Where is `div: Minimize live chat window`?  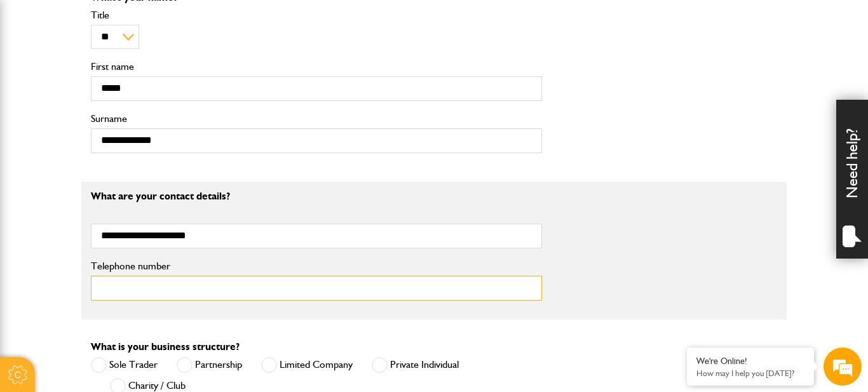
div: Minimize live chat window is located at coordinates (224, 22).